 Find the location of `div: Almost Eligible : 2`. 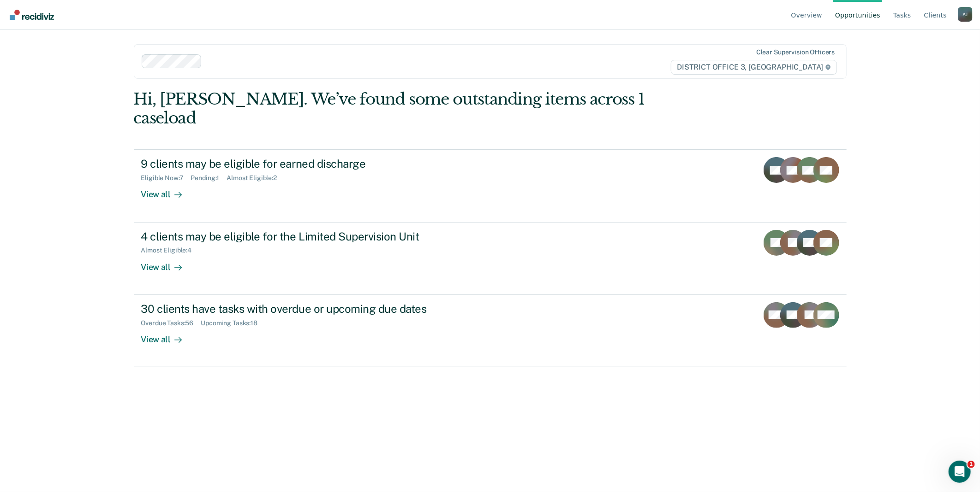

div: Almost Eligible : 2 is located at coordinates (255, 178).